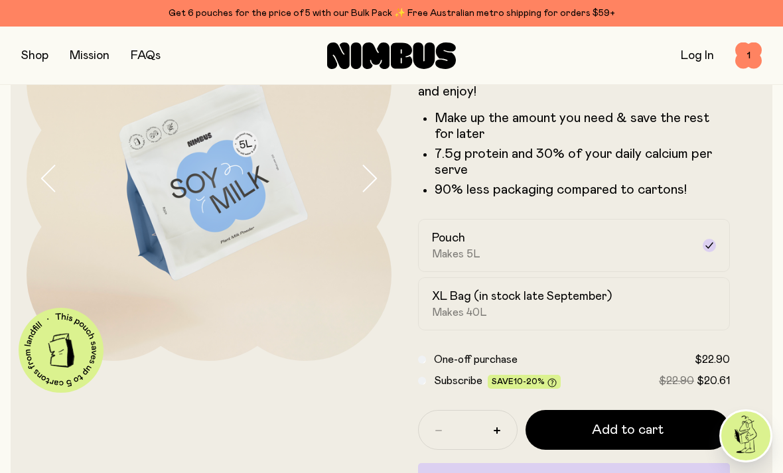 This screenshot has width=783, height=473. I want to click on span: Add to cart, so click(627, 430).